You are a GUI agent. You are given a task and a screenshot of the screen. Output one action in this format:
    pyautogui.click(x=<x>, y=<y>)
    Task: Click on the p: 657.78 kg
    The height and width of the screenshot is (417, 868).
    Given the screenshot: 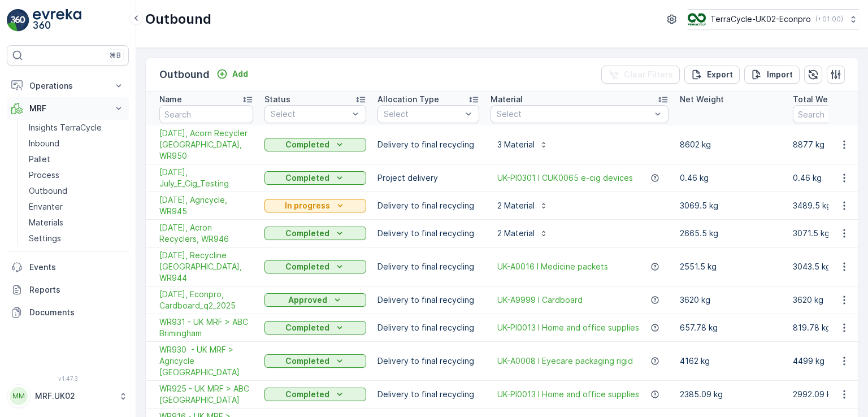 What is the action you would take?
    pyautogui.click(x=731, y=328)
    